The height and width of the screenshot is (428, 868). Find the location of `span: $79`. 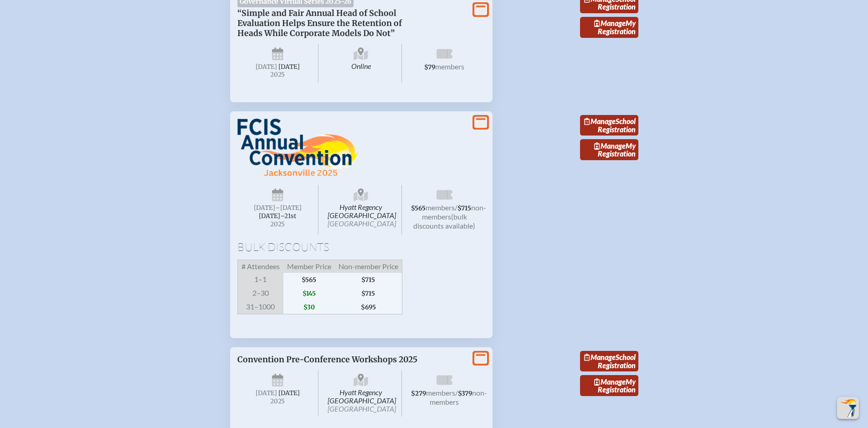

span: $79 is located at coordinates (430, 67).